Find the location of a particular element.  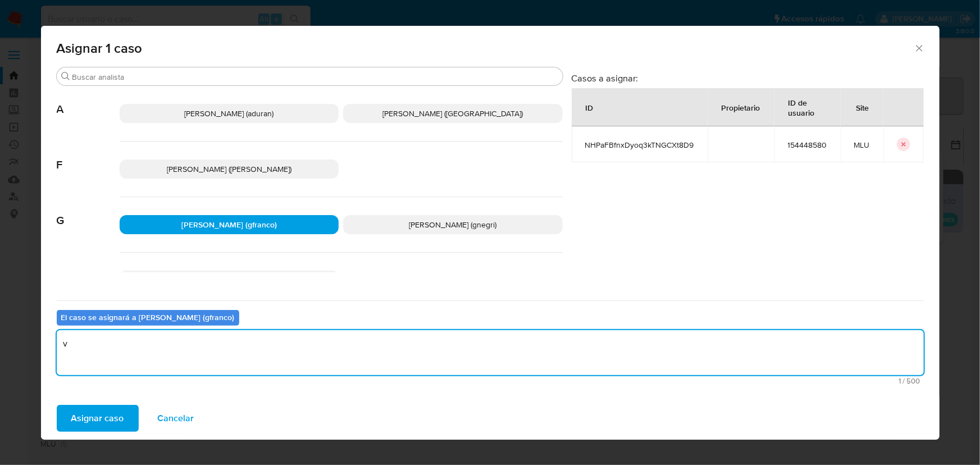

span: Asignar caso is located at coordinates (98, 418).